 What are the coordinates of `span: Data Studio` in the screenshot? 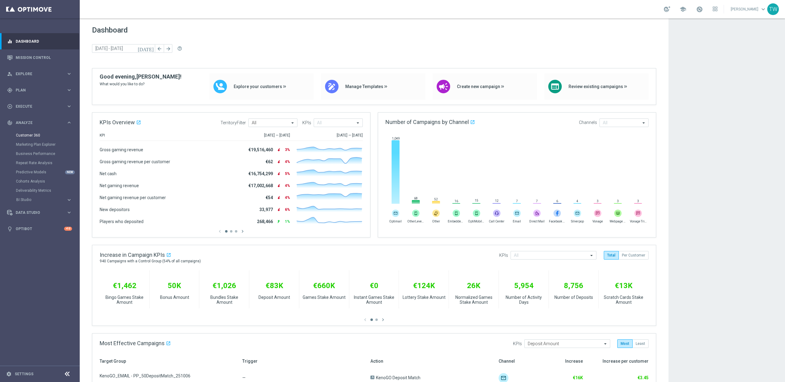 It's located at (41, 213).